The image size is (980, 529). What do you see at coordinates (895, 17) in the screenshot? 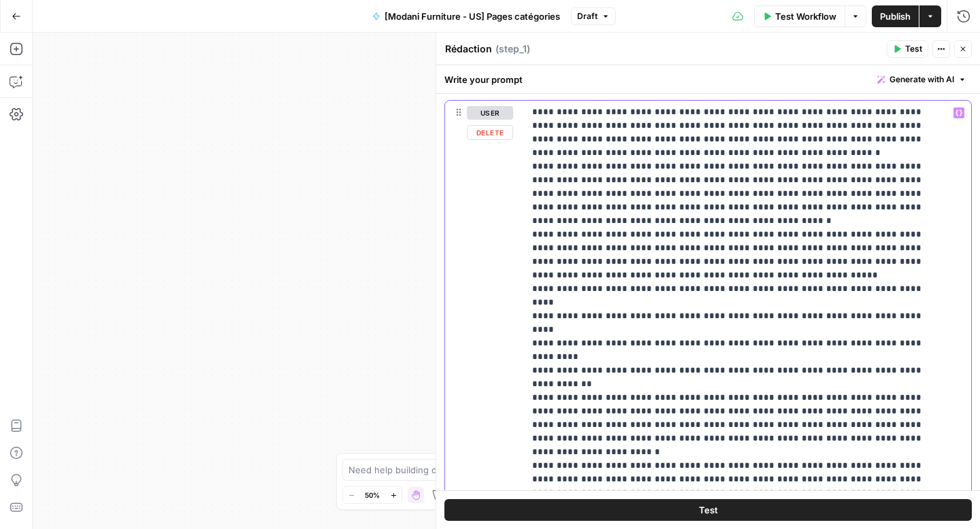
I see `span: Publish` at bounding box center [895, 17].